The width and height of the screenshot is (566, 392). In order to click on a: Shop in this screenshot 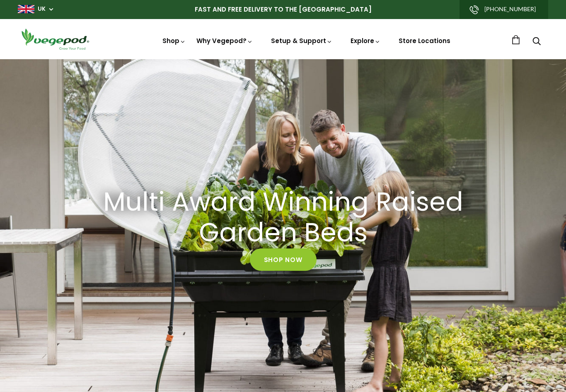, I will do `click(174, 40)`.